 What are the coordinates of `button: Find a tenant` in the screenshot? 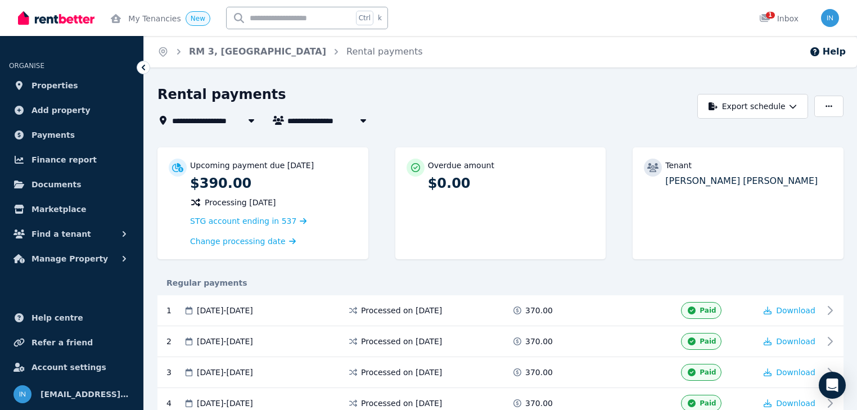 It's located at (71, 234).